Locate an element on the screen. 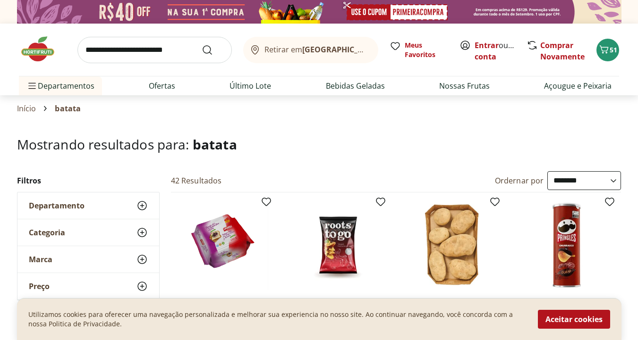 This screenshot has width=638, height=340. p: Chips de Batata Doce Teriyaki Roots to Go 45g is located at coordinates (338, 308).